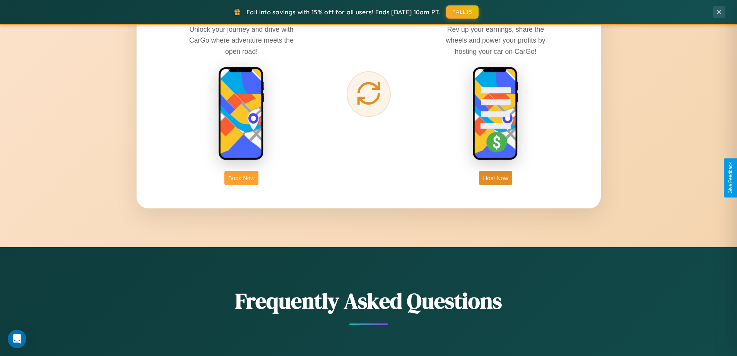  I want to click on p: Rev up your earnings, share the wheels and power your profits by hosting your car on CarGo!, so click(496, 40).